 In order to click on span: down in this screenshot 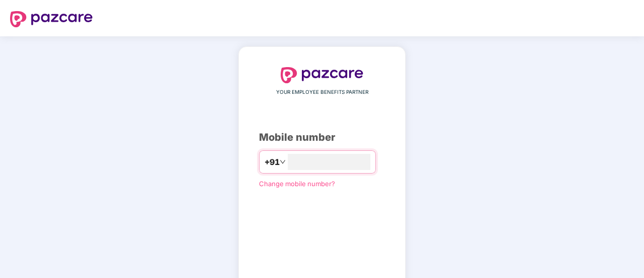, I will do `click(283, 162)`.